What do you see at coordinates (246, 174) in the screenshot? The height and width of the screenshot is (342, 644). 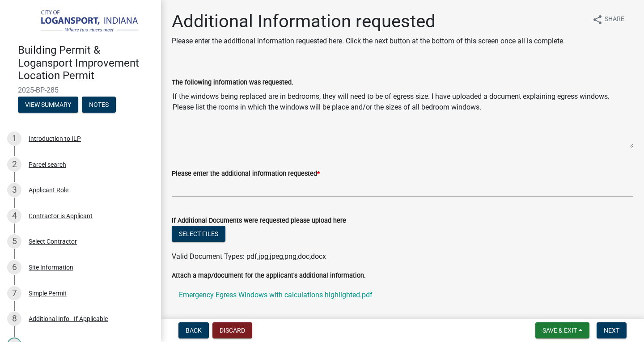 I see `label: Please enter the additional information requested` at bounding box center [246, 174].